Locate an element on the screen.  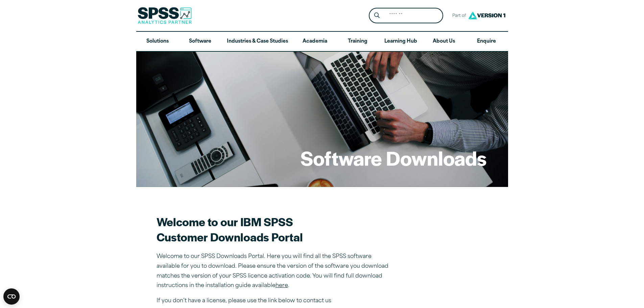
button: Search magnifying glass icon is located at coordinates (377, 15).